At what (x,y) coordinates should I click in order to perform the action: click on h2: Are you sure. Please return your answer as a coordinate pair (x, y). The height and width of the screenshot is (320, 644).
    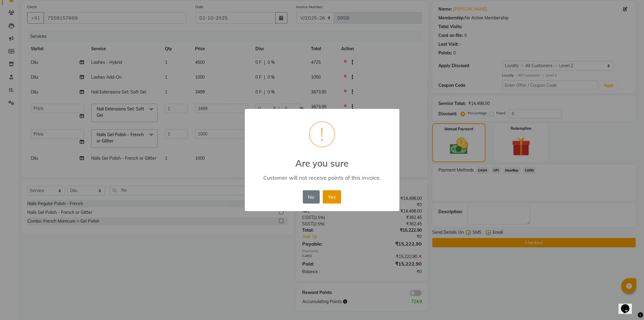
    Looking at the image, I should click on (322, 159).